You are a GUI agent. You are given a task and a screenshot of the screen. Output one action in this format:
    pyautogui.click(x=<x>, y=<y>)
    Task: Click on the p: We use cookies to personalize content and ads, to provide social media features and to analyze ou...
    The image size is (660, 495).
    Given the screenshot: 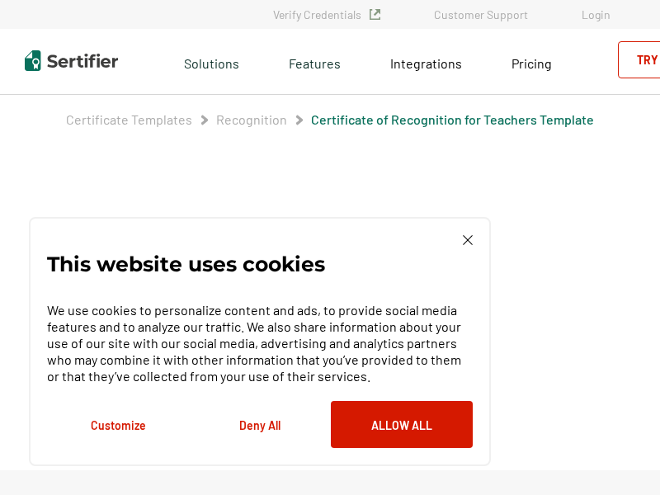 What is the action you would take?
    pyautogui.click(x=260, y=343)
    